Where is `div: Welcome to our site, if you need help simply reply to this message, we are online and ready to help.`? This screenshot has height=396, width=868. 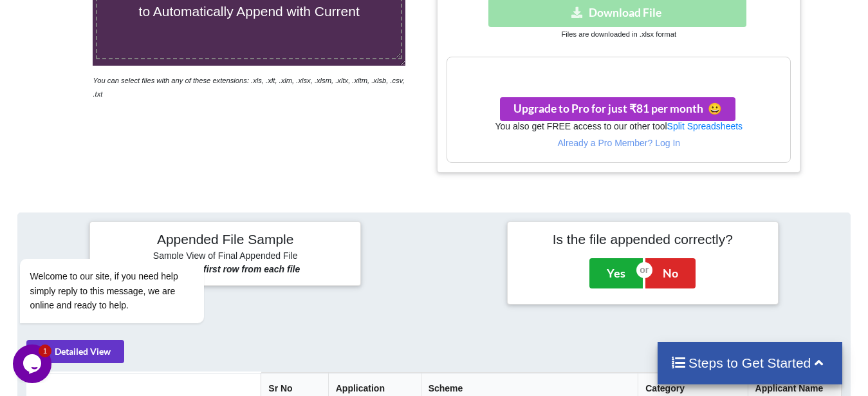
div: Welcome to our site, if you need help simply reply to this message, we are online and ready to help. is located at coordinates (116, 148).